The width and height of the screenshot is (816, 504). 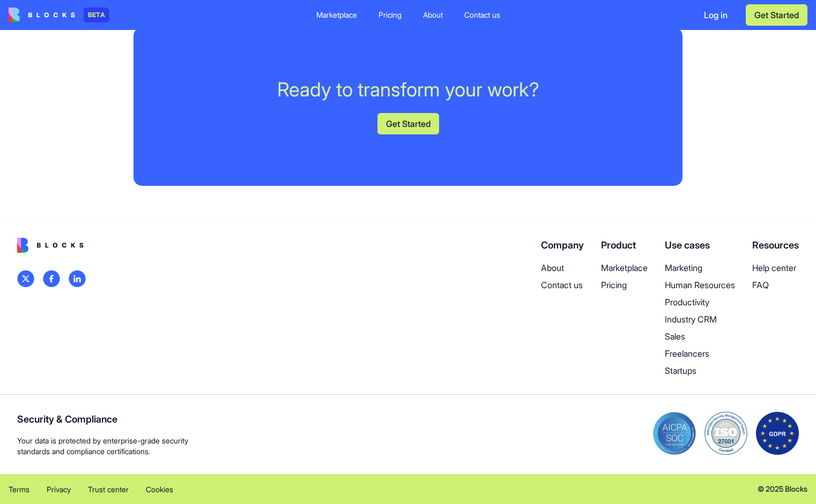 I want to click on span: Security & Compliance, so click(x=102, y=420).